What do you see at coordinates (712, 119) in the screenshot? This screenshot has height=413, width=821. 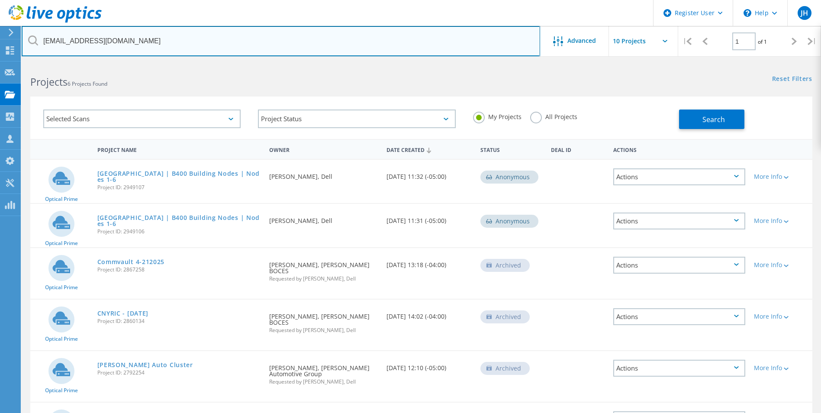 I see `button: Search` at bounding box center [712, 119].